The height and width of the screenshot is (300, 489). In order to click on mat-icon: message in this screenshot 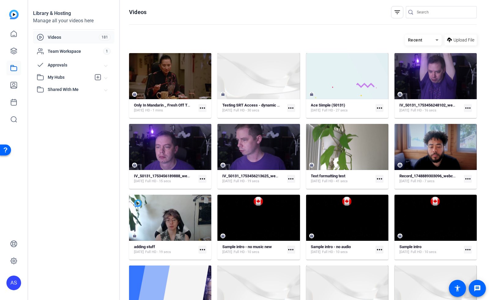, I will do `click(477, 289)`.